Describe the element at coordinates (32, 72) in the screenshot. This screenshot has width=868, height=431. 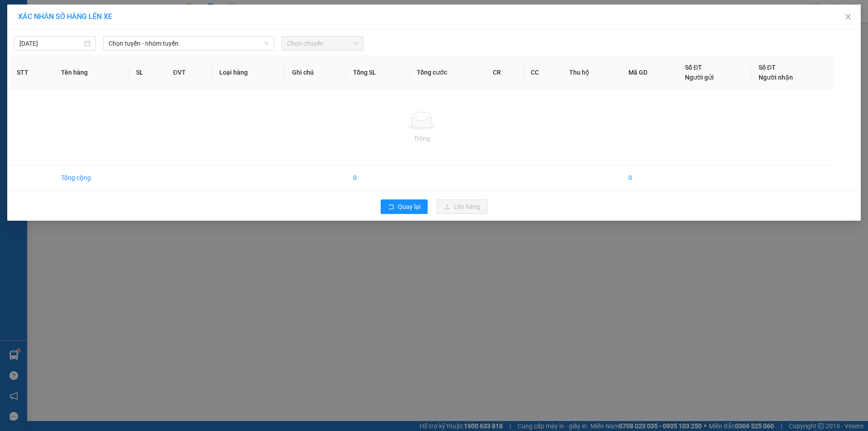
I see `th: STT` at that location.